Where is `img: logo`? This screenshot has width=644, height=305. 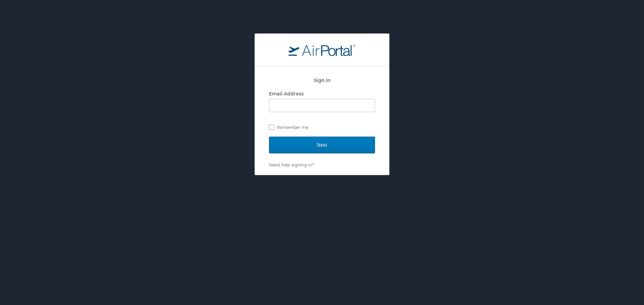
img: logo is located at coordinates (322, 50).